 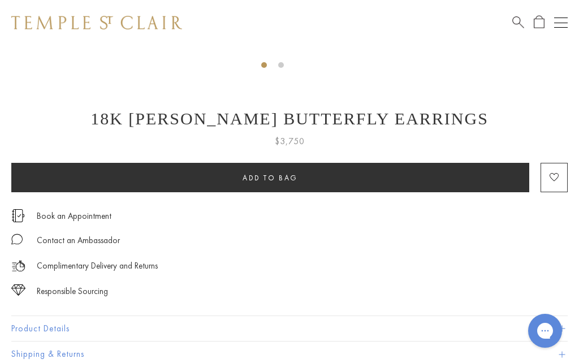 What do you see at coordinates (18, 266) in the screenshot?
I see `img: icon_delivery.svg` at bounding box center [18, 266].